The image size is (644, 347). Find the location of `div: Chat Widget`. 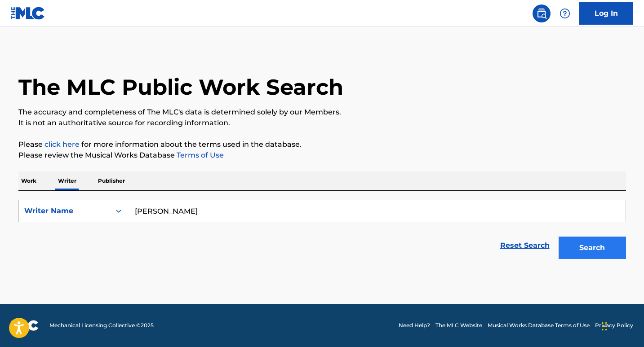

div: Chat Widget is located at coordinates (621, 326).